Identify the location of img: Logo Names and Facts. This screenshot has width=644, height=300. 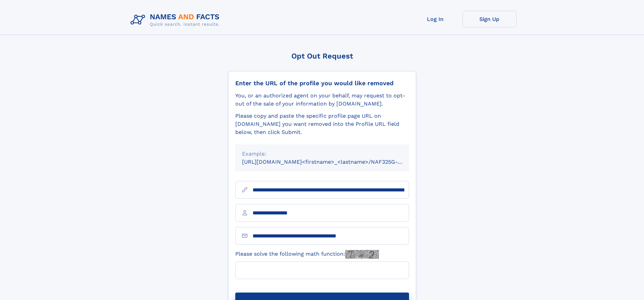
(177, 20).